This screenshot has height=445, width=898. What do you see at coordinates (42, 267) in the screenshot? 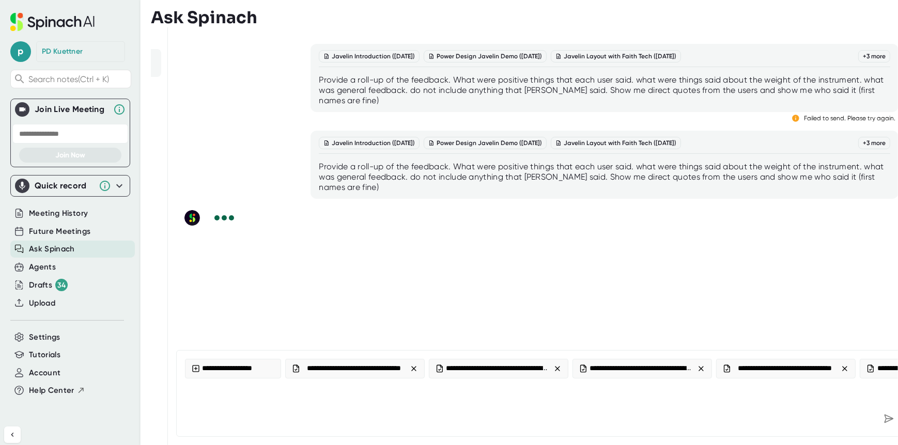
I see `div: Agents` at bounding box center [42, 267].